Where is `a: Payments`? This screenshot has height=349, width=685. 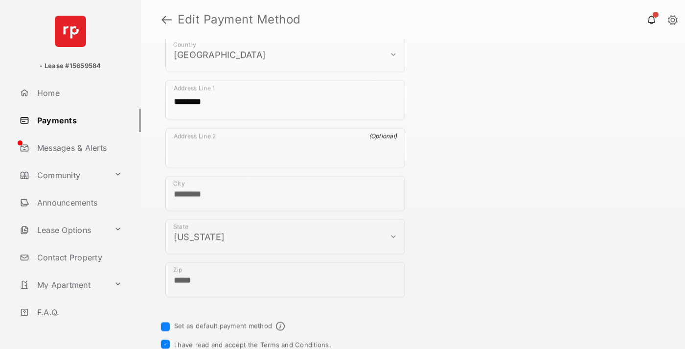
a: Payments is located at coordinates (78, 120).